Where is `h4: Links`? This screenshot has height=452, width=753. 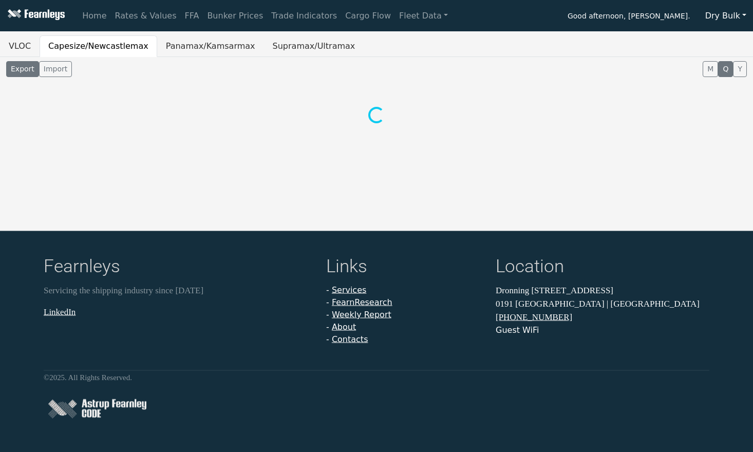
h4: Links is located at coordinates (405, 267).